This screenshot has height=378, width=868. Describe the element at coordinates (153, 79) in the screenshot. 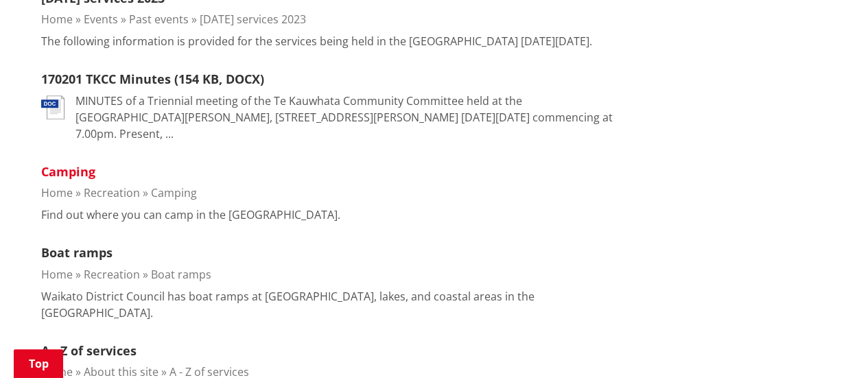

I see `a: 170201 TKCC Minutes (154 KB, DOCX)` at that location.